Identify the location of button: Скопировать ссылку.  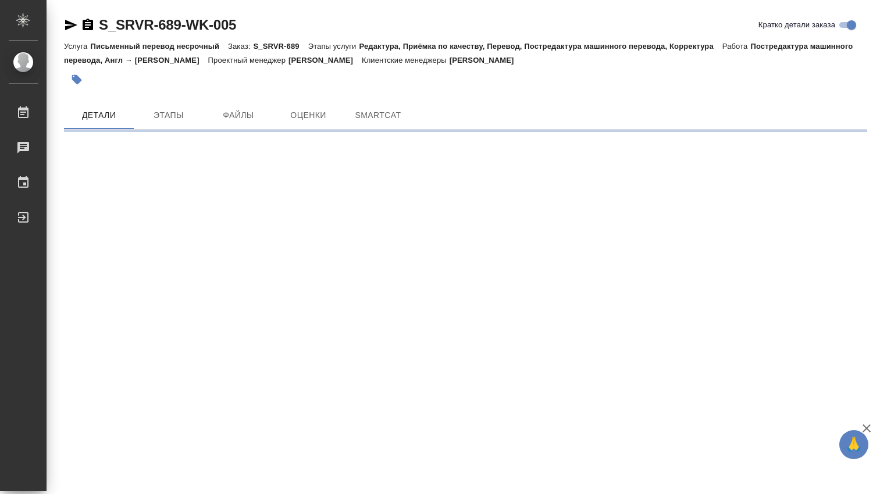
(88, 25).